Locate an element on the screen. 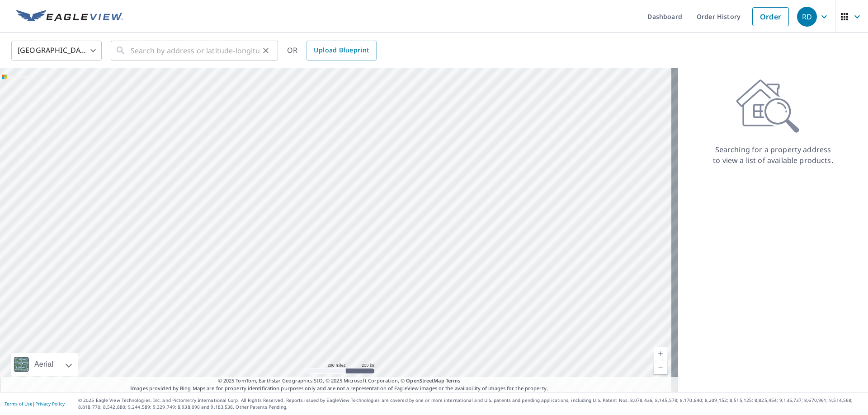  img: EV Logo is located at coordinates (70, 16).